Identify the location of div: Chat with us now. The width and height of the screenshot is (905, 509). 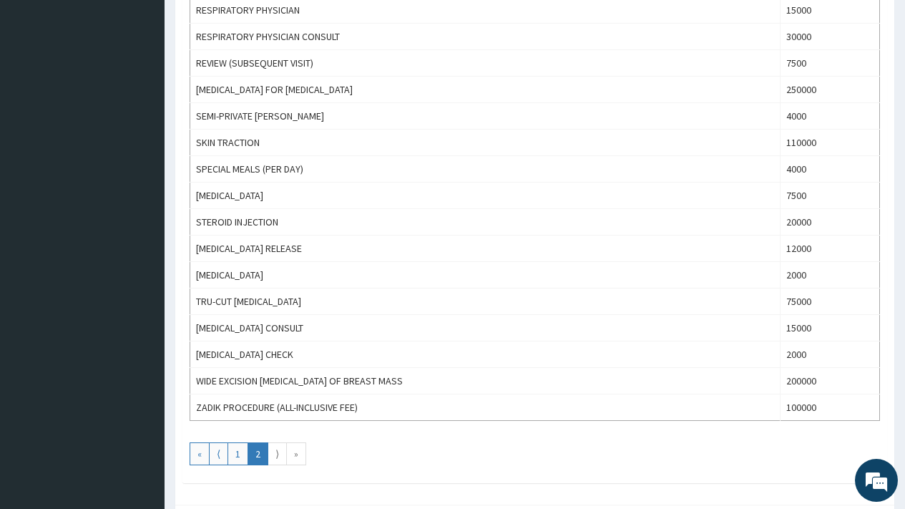
(157, 89).